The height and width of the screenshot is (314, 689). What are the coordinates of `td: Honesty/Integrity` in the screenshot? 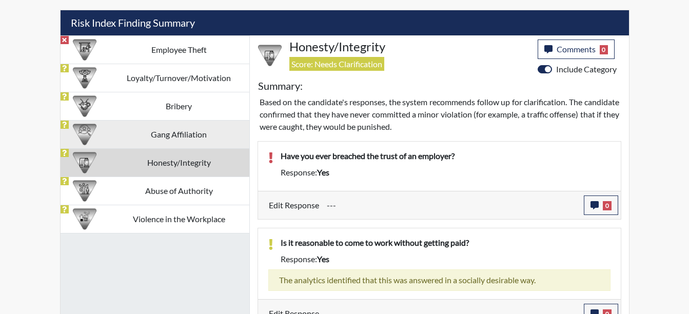 It's located at (179, 162).